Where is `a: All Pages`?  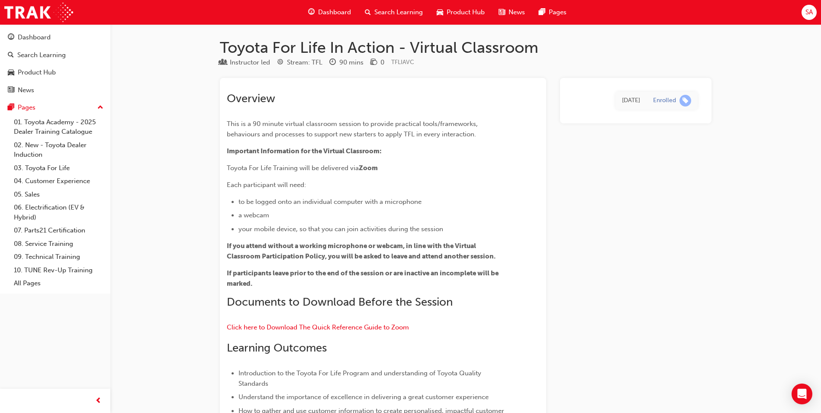 a: All Pages is located at coordinates (58, 283).